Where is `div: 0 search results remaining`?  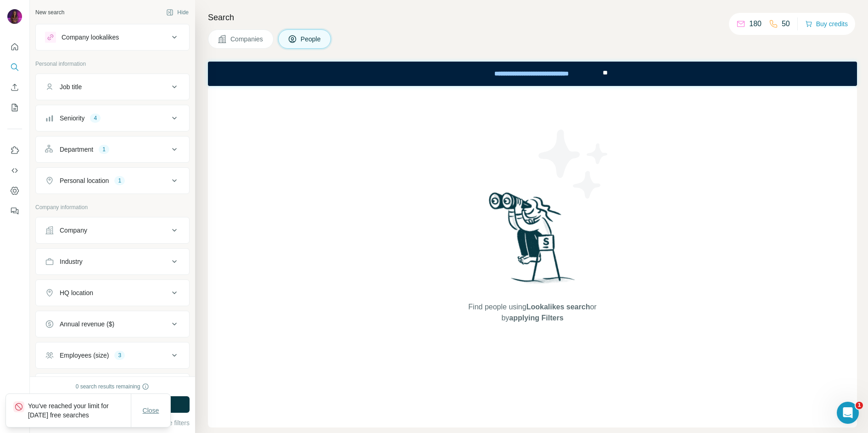 div: 0 search results remaining is located at coordinates (113, 386).